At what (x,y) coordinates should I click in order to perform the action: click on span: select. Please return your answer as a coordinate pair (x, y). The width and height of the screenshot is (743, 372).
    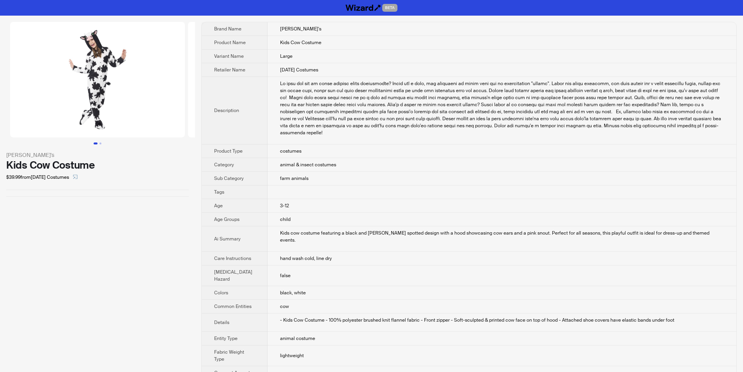
    Looking at the image, I should click on (75, 177).